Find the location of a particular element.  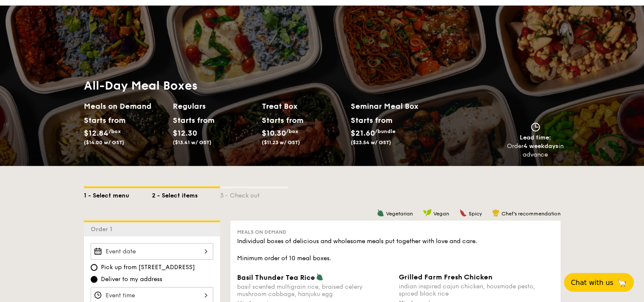

span: Grilled Farm Fresh Chicken is located at coordinates (446, 277).